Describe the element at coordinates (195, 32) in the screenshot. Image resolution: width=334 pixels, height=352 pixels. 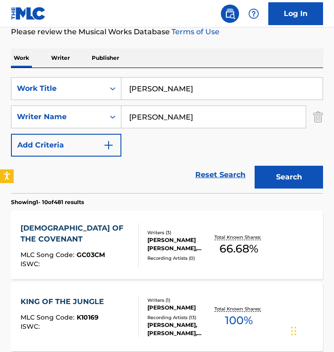
I see `a: Terms of Use` at that location.